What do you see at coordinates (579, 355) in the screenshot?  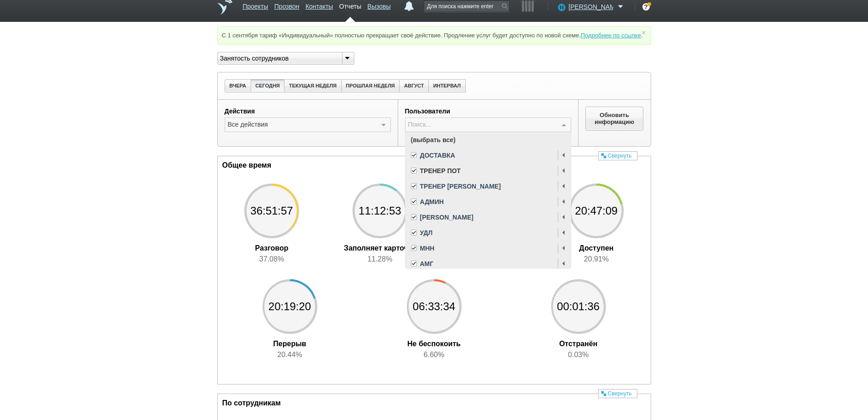 I see `div: 0.03%` at bounding box center [579, 355].